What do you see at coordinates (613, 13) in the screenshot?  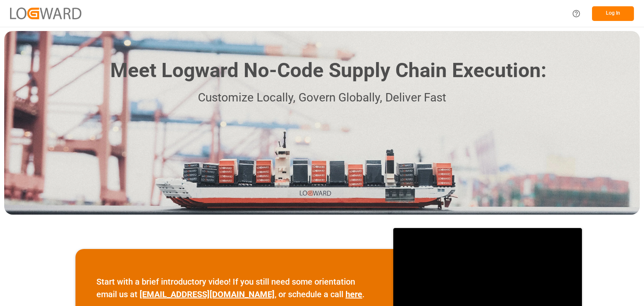 I see `button: Log In` at bounding box center [613, 13].